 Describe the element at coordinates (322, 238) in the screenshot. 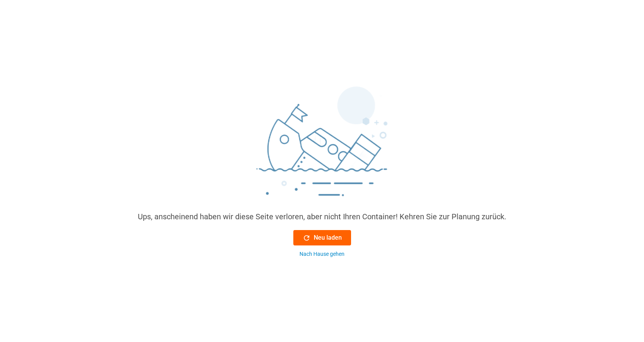

I see `button: Neu laden` at that location.